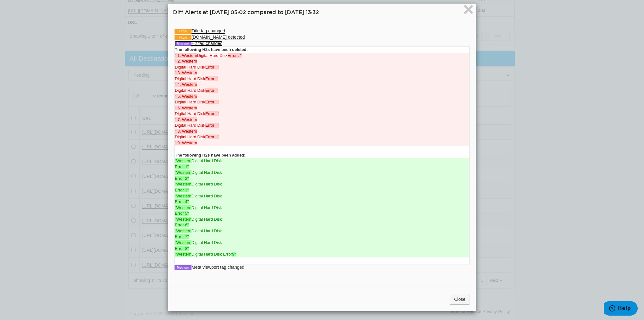  I want to click on strong: " 2. Western, so click(186, 61).